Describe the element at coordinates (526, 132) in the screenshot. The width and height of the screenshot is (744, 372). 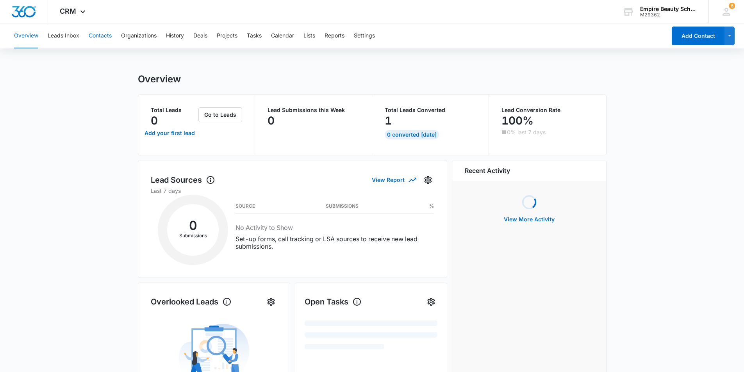
I see `p: 0% last 7 days` at that location.